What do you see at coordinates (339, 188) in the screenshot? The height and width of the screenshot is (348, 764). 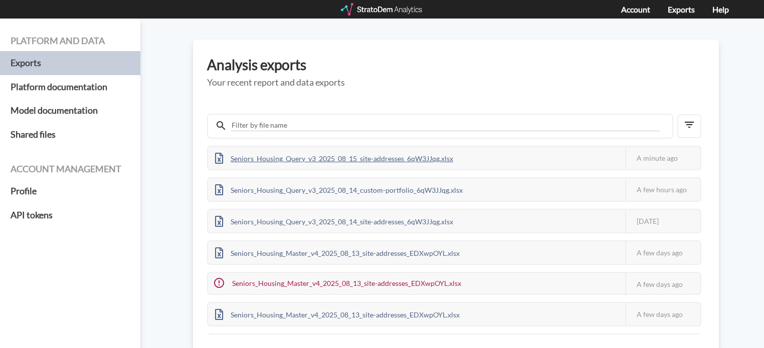 I see `a: Seniors_Housing_Query_v3_2025_08_14_custom-portfolio_6qW3JJqg.xlsx` at bounding box center [339, 188].